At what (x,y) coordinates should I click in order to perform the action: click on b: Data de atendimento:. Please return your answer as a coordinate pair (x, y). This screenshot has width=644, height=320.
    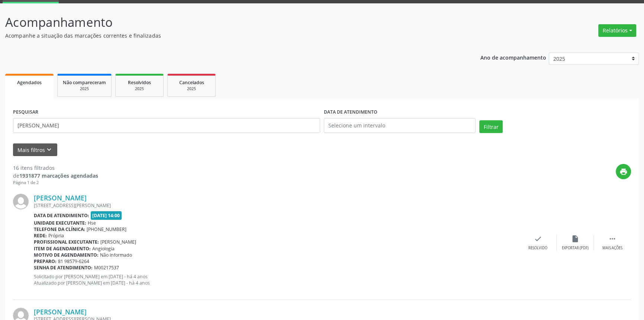
    Looking at the image, I should click on (61, 215).